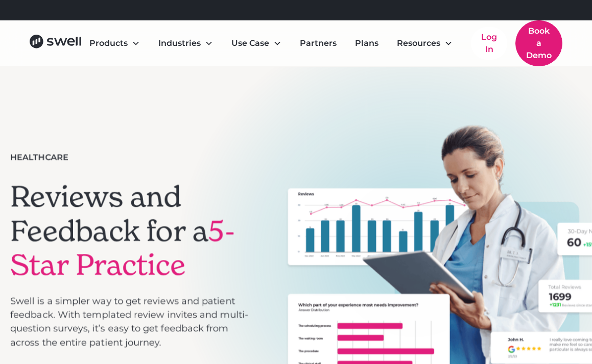  I want to click on a: Book a Demo, so click(539, 44).